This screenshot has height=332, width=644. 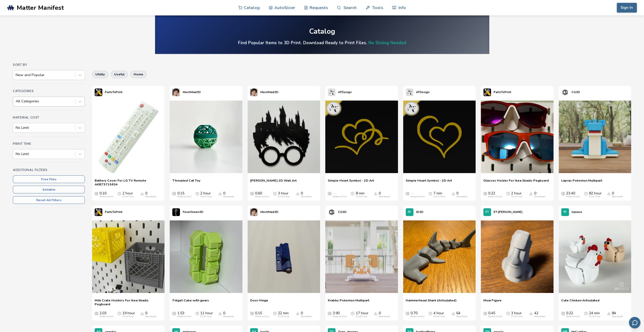 I want to click on input: New and Popular, so click(x=16, y=75).